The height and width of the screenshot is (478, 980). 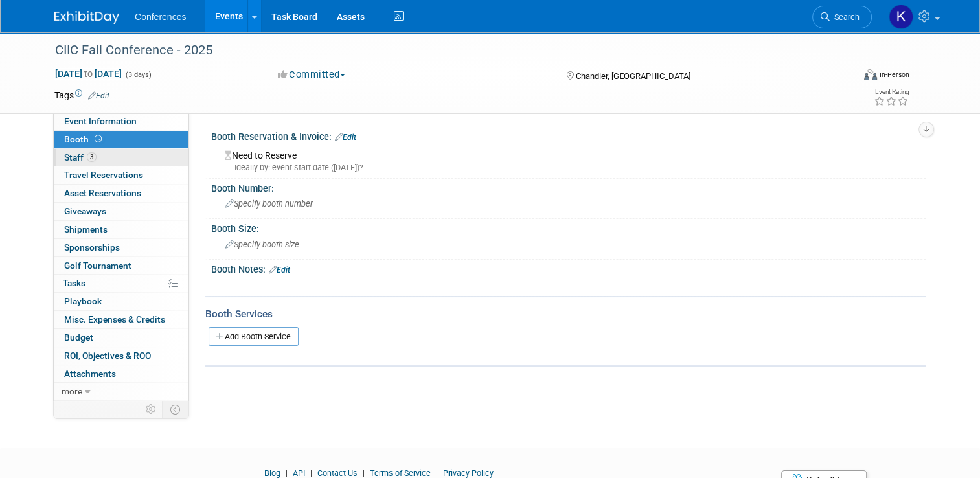 I want to click on a: Search, so click(x=842, y=16).